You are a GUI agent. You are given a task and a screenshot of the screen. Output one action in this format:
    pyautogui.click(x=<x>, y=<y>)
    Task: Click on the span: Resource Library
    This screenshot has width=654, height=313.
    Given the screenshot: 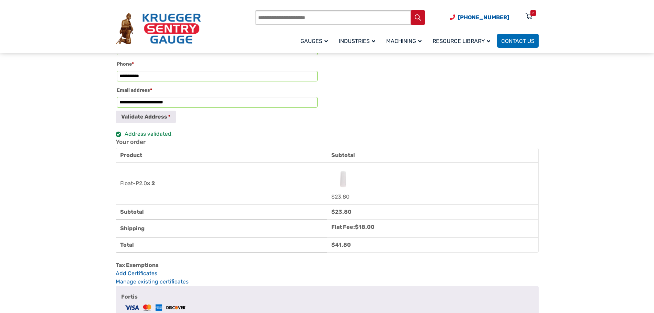 What is the action you would take?
    pyautogui.click(x=461, y=41)
    